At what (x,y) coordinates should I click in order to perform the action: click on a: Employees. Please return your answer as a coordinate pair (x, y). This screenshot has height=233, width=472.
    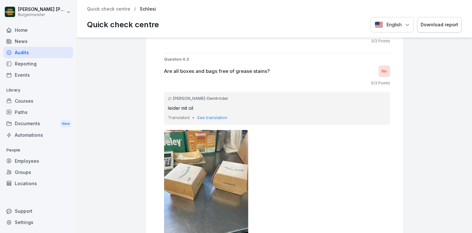
    Looking at the image, I should click on (38, 161).